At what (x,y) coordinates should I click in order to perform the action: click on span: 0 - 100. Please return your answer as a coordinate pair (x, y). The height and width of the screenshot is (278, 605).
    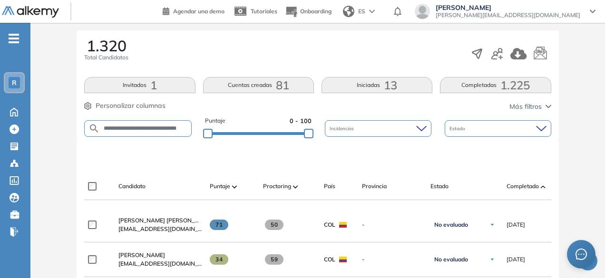
    Looking at the image, I should click on (300, 121).